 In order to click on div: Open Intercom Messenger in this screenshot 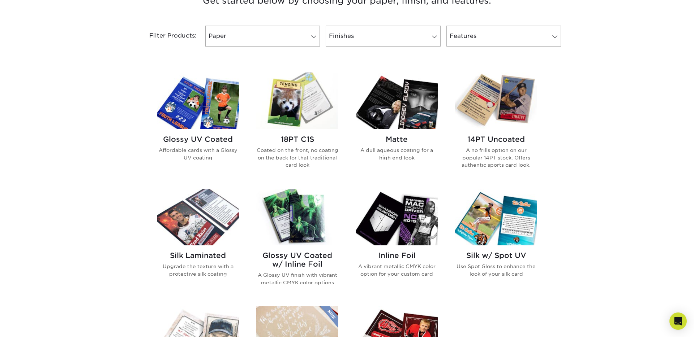, I will do `click(678, 321)`.